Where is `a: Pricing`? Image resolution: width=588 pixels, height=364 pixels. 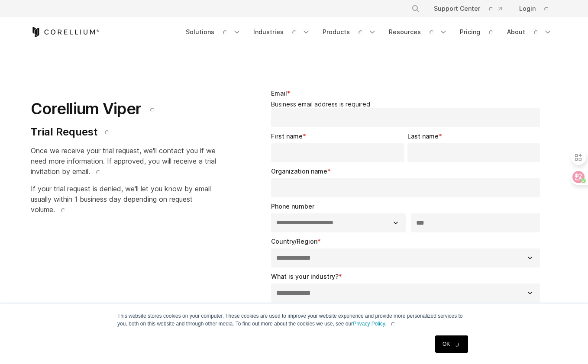 a: Pricing is located at coordinates (477, 32).